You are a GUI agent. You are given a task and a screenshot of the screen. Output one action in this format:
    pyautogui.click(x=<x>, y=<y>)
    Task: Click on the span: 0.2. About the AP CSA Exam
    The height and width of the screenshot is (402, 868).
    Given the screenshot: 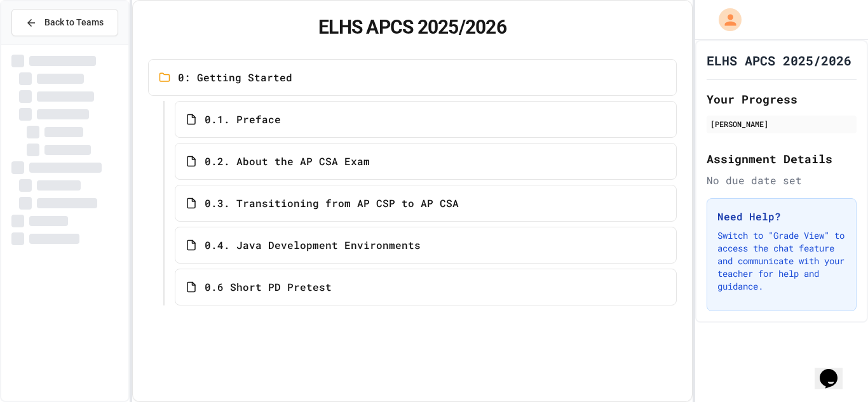 What is the action you would take?
    pyautogui.click(x=287, y=161)
    